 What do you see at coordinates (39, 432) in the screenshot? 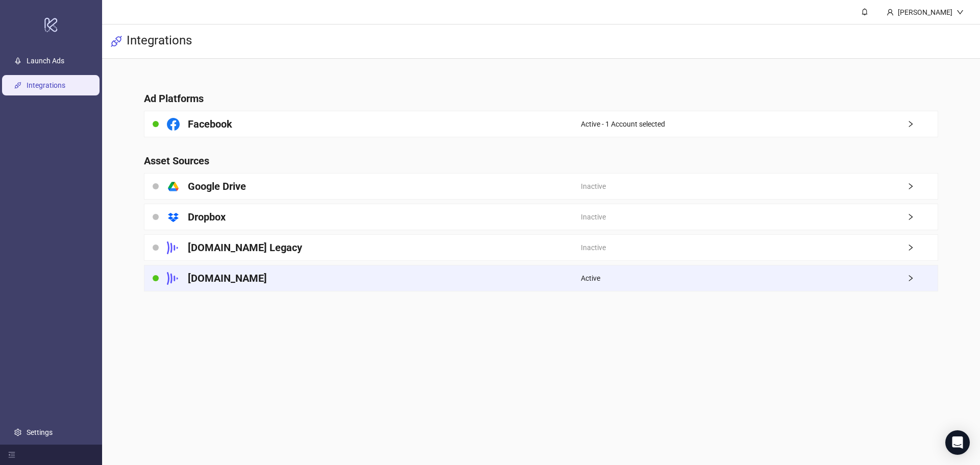
I see `a: Settings` at bounding box center [39, 432].